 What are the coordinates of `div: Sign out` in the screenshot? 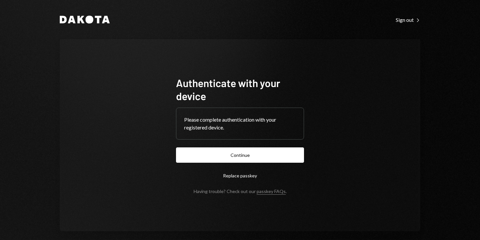 It's located at (408, 20).